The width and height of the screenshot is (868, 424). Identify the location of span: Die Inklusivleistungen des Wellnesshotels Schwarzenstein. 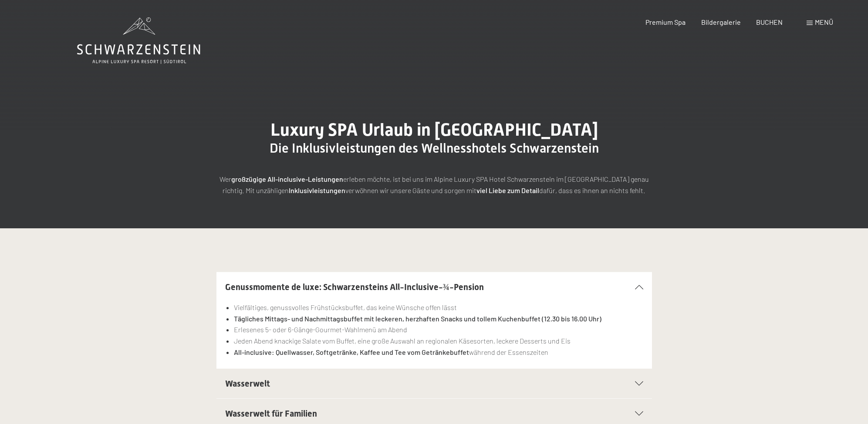
(434, 148).